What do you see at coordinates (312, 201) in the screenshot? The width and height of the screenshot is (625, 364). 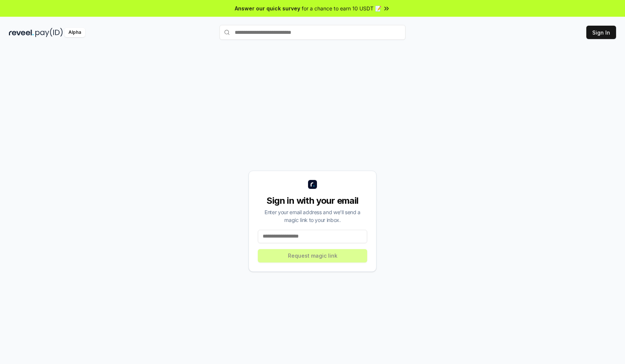 I see `div: Sign in with your email` at bounding box center [312, 201].